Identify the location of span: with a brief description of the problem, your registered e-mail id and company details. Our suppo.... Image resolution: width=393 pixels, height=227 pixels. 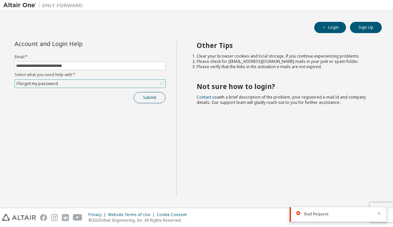
(281, 100).